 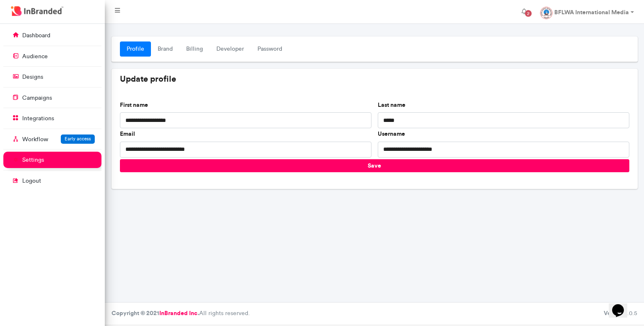 What do you see at coordinates (35, 57) in the screenshot?
I see `p: audience` at bounding box center [35, 57].